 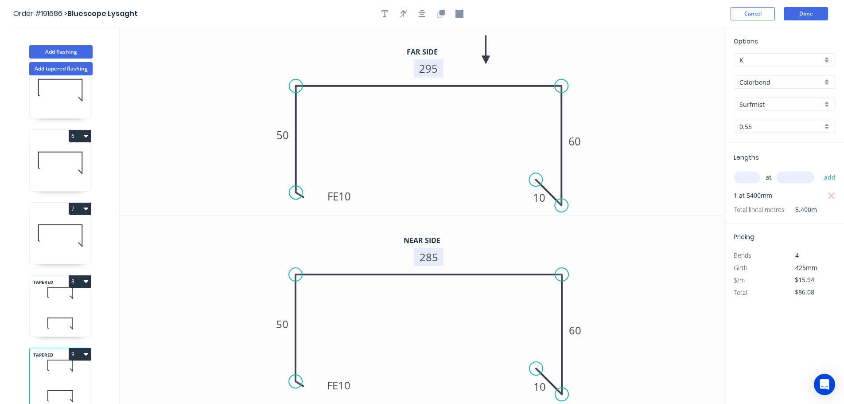 I want to click on span: 1 at 5400mm, so click(x=753, y=195).